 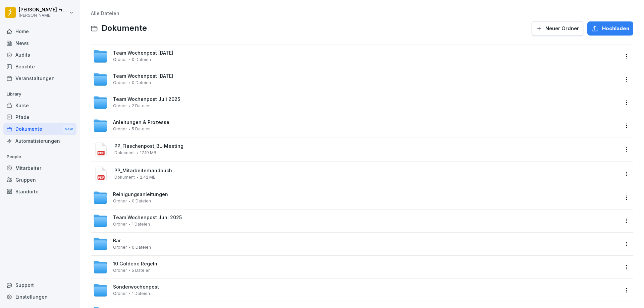 I want to click on div: Dokumente, so click(x=40, y=129).